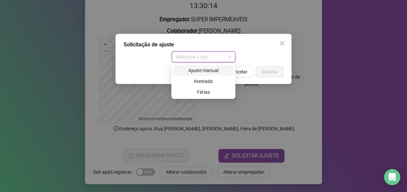 Image resolution: width=407 pixels, height=192 pixels. What do you see at coordinates (282, 43) in the screenshot?
I see `span: close` at bounding box center [282, 43].